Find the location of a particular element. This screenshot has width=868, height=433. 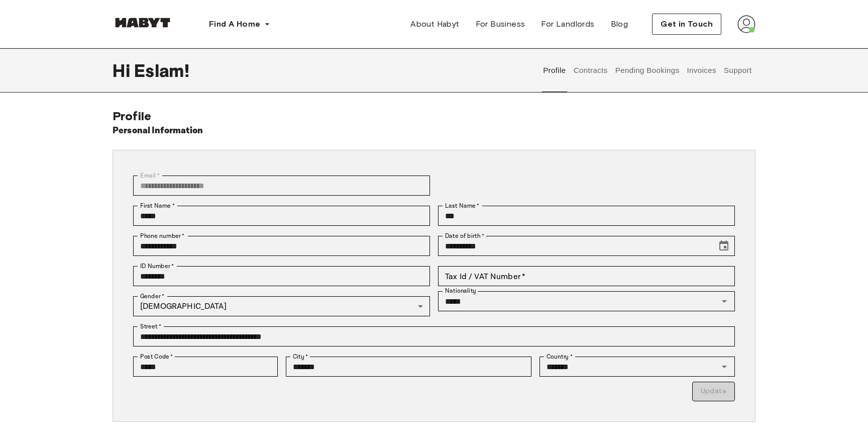

img: avatar is located at coordinates (746, 24).